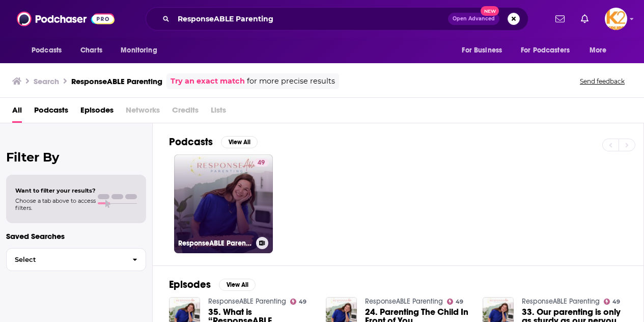 Image resolution: width=644 pixels, height=322 pixels. I want to click on a: Charts, so click(91, 51).